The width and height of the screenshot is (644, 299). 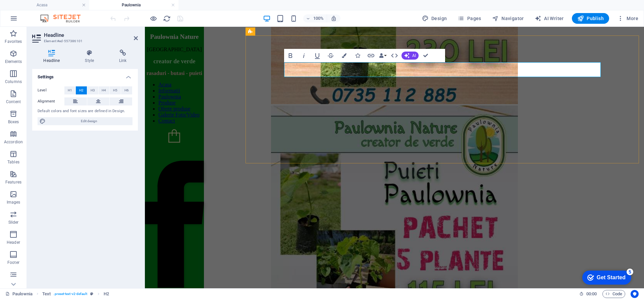 I want to click on p: Elements, so click(x=13, y=61).